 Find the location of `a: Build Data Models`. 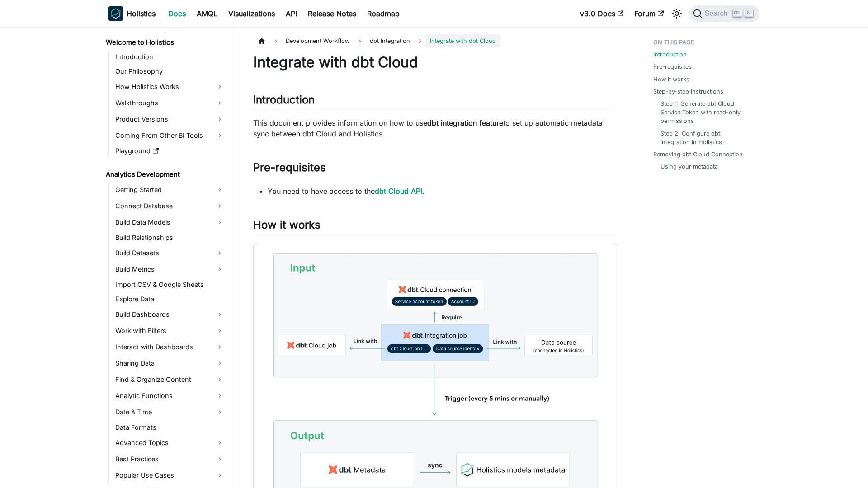

a: Build Data Models is located at coordinates (169, 222).